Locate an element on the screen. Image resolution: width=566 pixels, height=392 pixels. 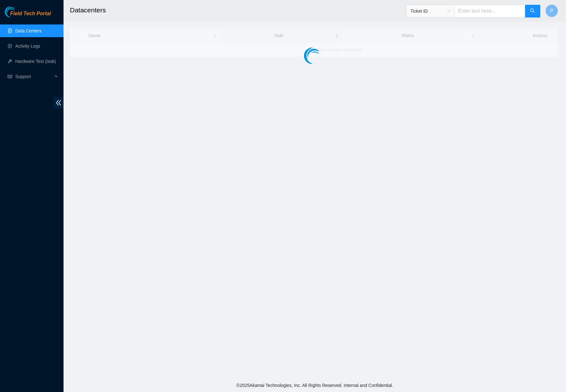
span: Support is located at coordinates (34, 76).